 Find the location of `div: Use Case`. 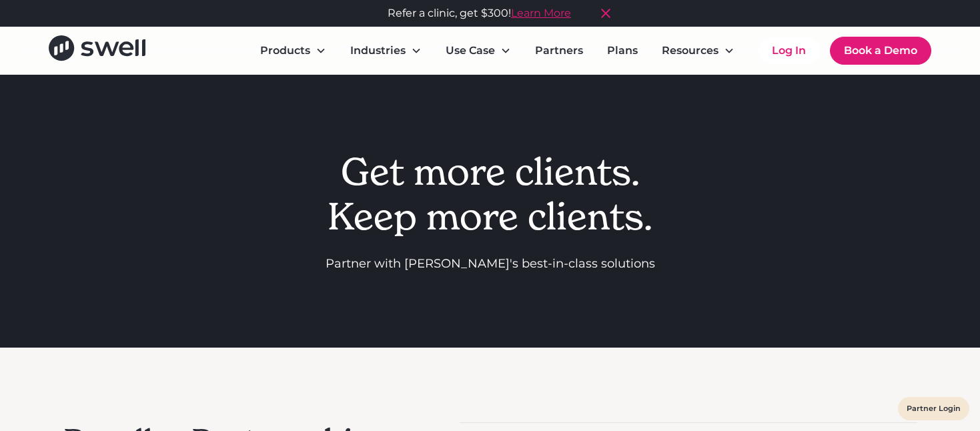

div: Use Case is located at coordinates (470, 50).